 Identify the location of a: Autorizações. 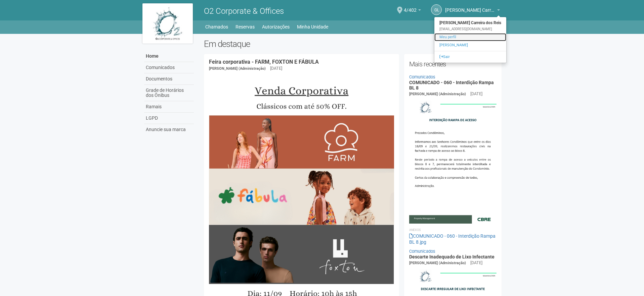
(276, 27).